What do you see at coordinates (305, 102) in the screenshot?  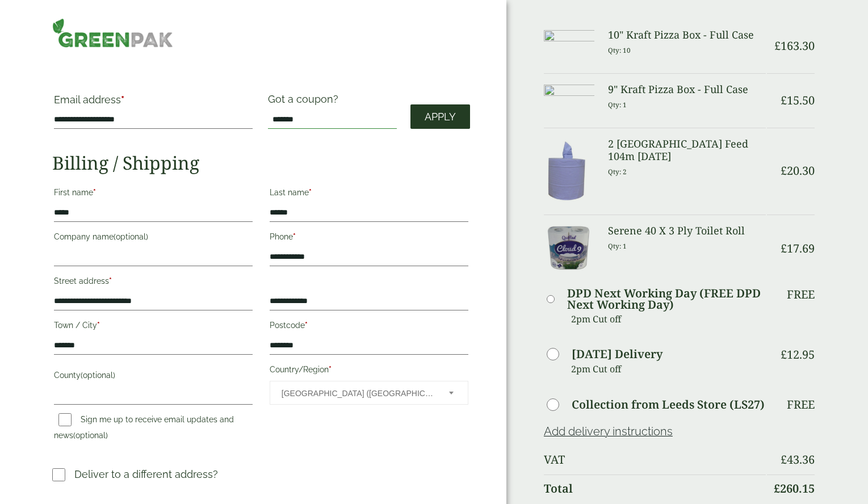 I see `label: Got a coupon?` at bounding box center [305, 102].